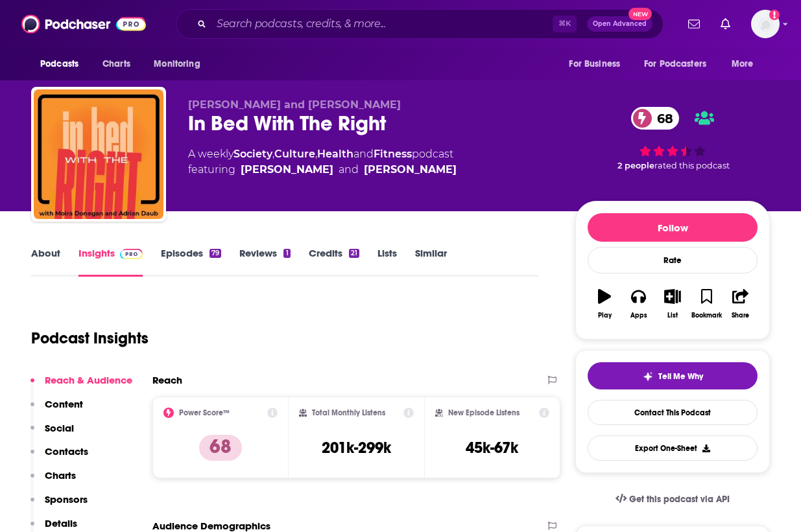 Image resolution: width=801 pixels, height=532 pixels. Describe the element at coordinates (392, 153) in the screenshot. I see `a: Fitness` at that location.